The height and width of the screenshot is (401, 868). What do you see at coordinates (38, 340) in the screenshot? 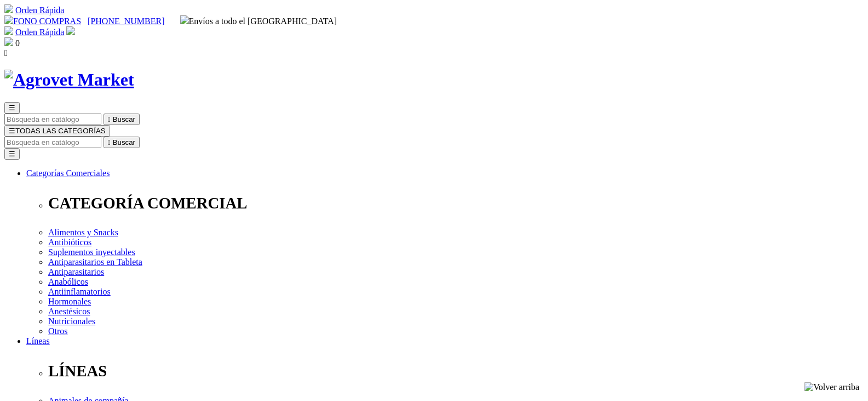
I see `a: Líneas` at bounding box center [38, 340].